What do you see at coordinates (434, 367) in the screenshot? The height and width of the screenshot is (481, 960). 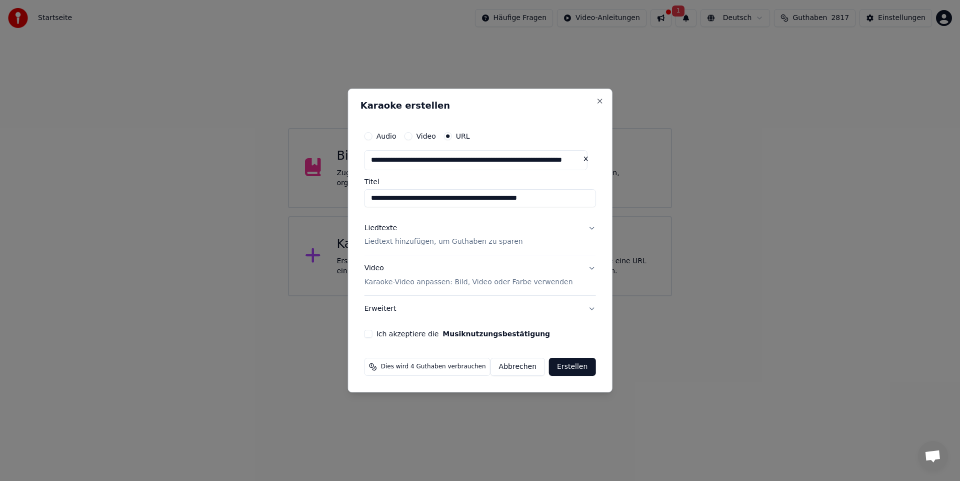 I see `span: Dies wird 4 Guthaben verbrauchen` at bounding box center [434, 367].